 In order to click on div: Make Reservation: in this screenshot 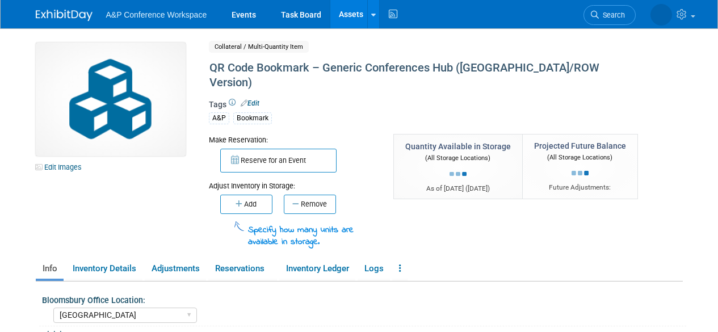, I will do `click(292, 140)`.